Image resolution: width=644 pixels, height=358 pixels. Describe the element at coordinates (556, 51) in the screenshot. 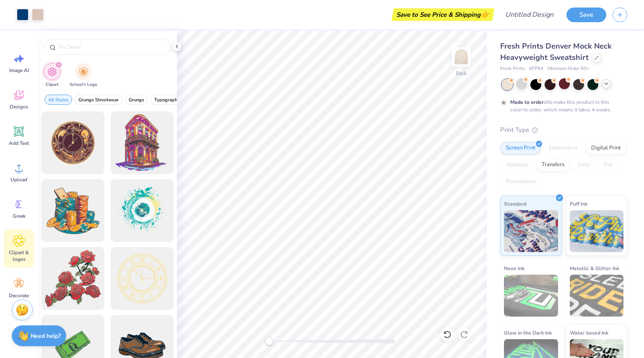

I see `span: Fresh Prints Denver Mock Neck Heavyweight Sweatshirt` at that location.